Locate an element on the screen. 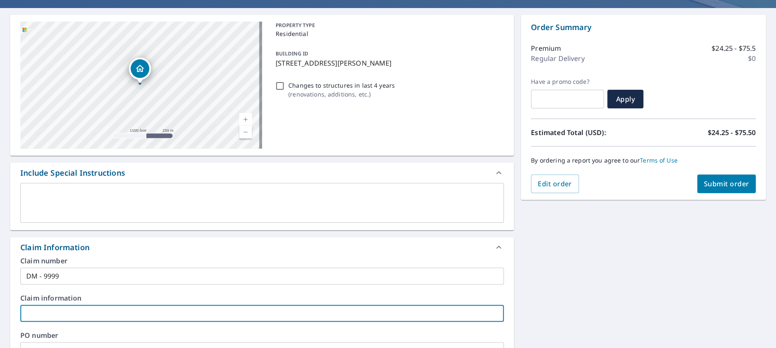 The image size is (776, 348). p: PROPERTY TYPE is located at coordinates (388, 25).